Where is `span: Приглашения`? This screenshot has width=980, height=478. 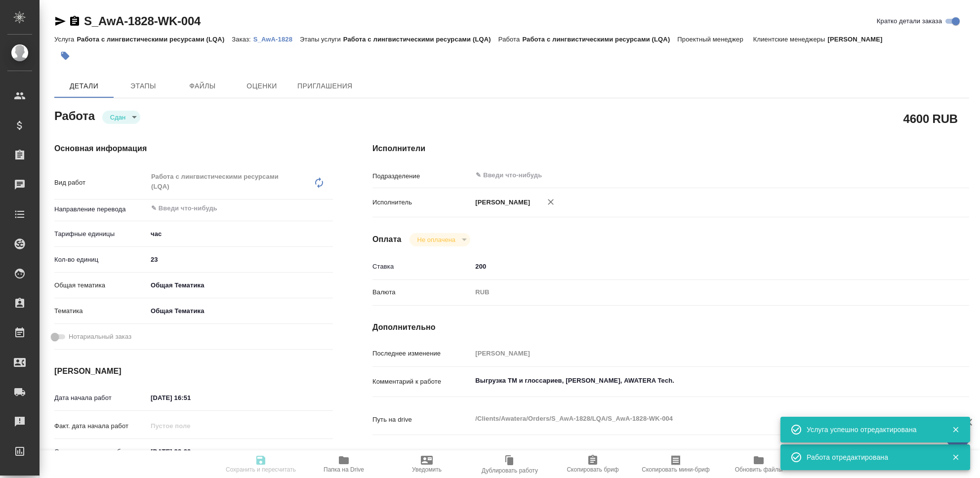 span: Приглашения is located at coordinates (325, 86).